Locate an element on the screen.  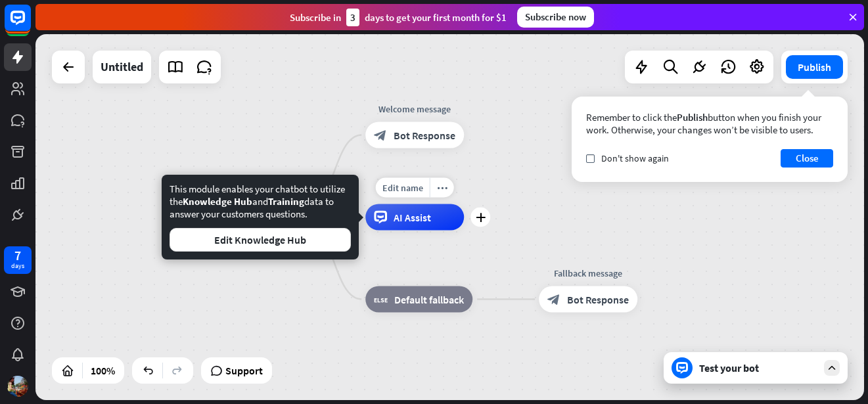
span: AI Assist is located at coordinates (412, 217).